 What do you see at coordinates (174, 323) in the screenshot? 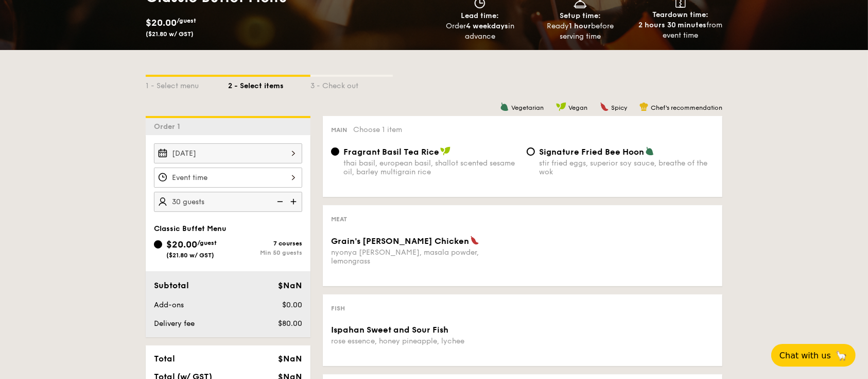
I see `span: Delivery fee` at bounding box center [174, 323].